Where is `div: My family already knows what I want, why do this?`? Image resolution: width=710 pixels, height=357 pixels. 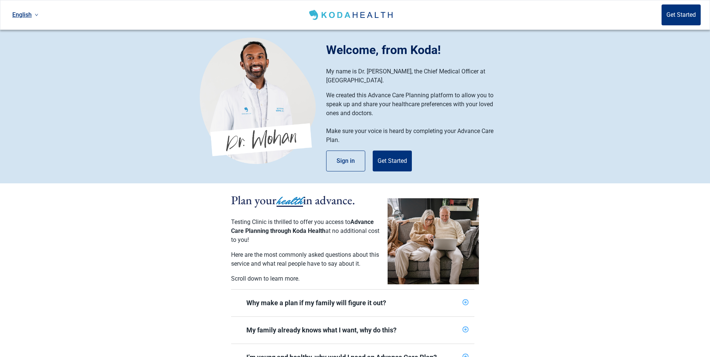 div: My family already knows what I want, why do this? is located at coordinates (353, 330).